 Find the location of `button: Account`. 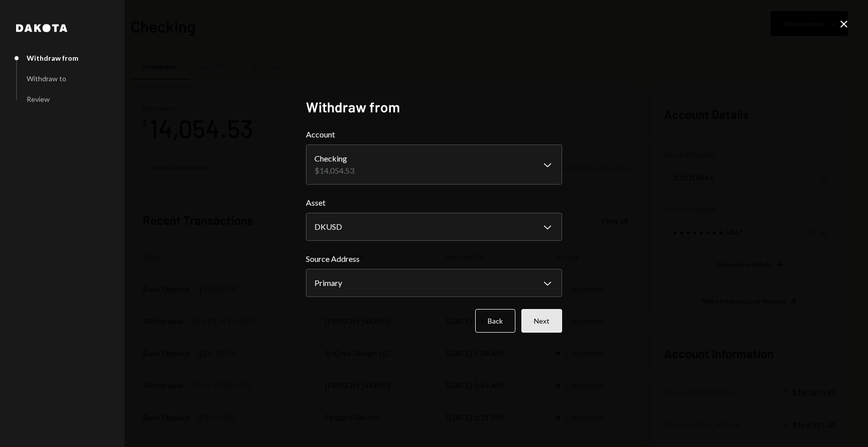

button: Account is located at coordinates (434, 164).